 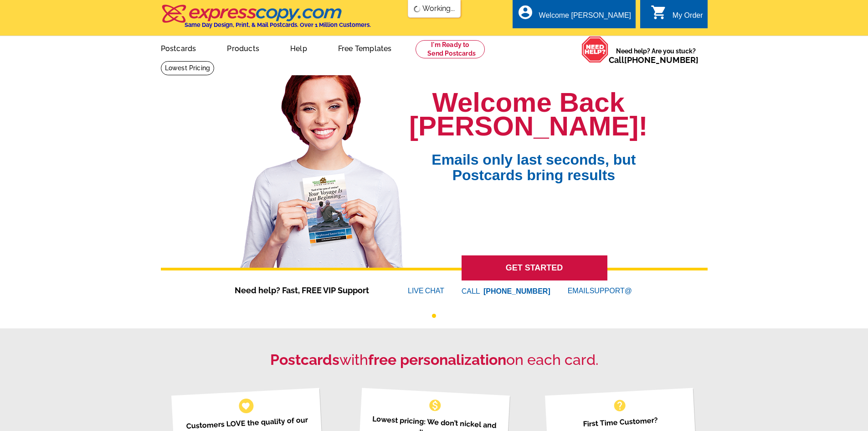 I want to click on button: 1 of 1, so click(x=434, y=316).